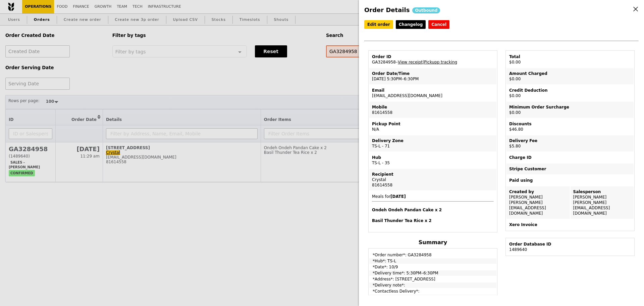 The image size is (644, 306). Describe the element at coordinates (439, 24) in the screenshot. I see `button: Cancel` at that location.